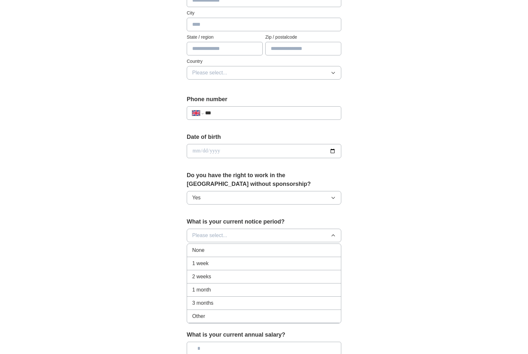  What do you see at coordinates (304, 37) in the screenshot?
I see `label: Zip / postalcode` at bounding box center [304, 37].